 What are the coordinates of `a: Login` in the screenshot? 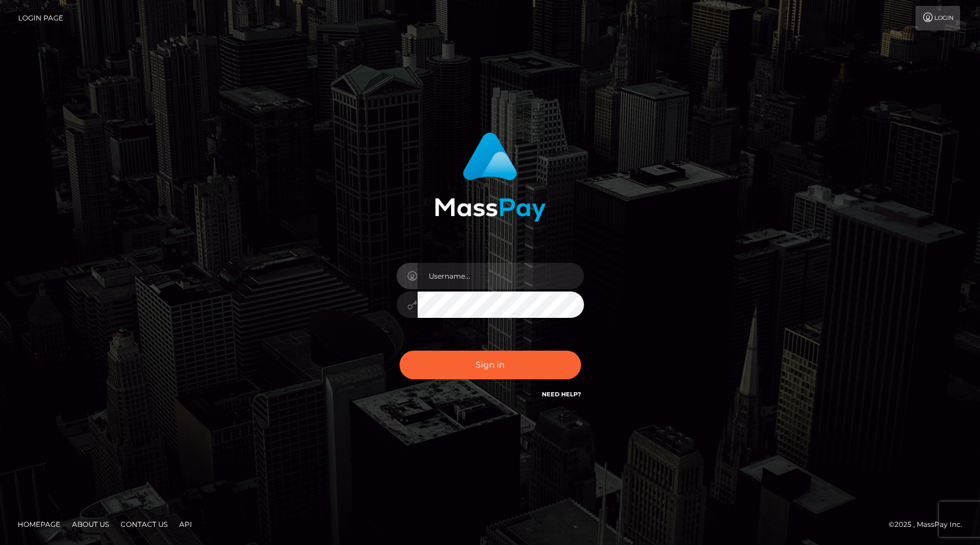 It's located at (938, 18).